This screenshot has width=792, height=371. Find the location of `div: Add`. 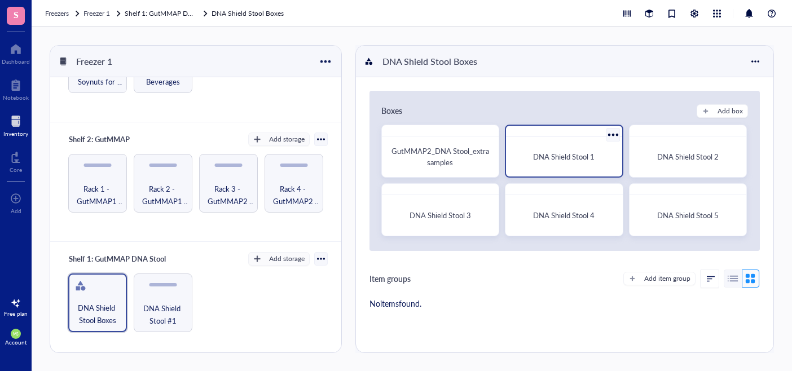

div: Add is located at coordinates (16, 211).